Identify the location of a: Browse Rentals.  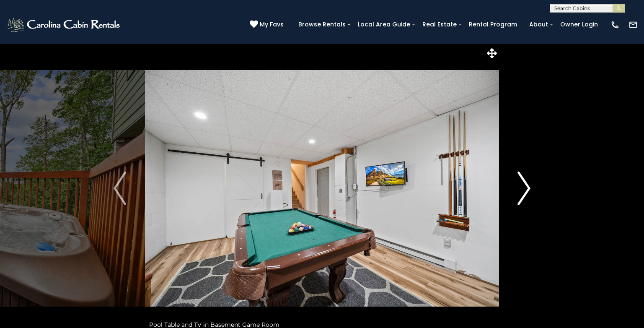
(322, 24).